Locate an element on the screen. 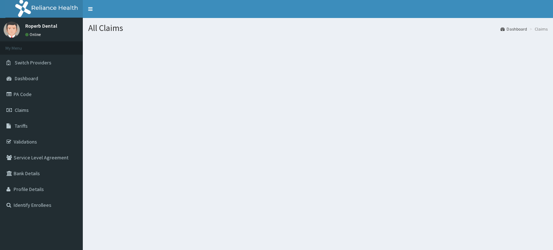  a: Online is located at coordinates (34, 35).